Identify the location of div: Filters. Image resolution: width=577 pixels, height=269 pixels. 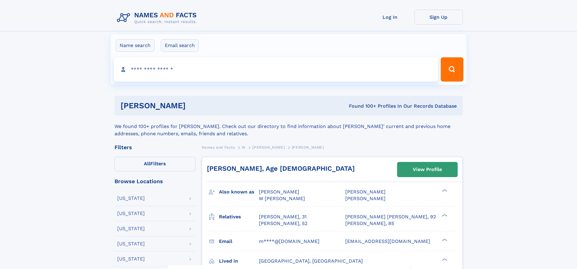
(155, 147).